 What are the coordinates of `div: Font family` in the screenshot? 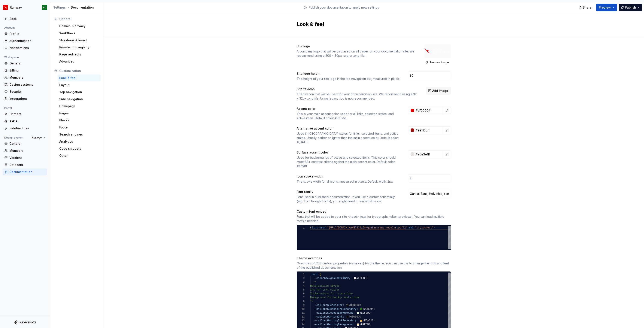 It's located at (349, 192).